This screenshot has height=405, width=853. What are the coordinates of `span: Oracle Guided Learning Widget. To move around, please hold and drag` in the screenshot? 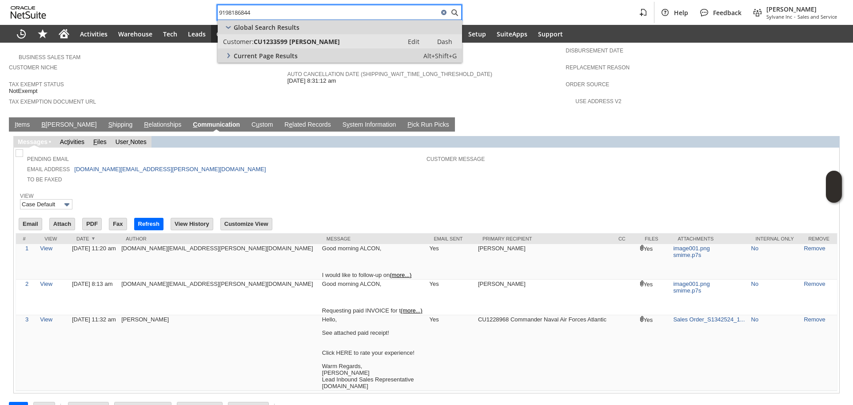 It's located at (834, 195).